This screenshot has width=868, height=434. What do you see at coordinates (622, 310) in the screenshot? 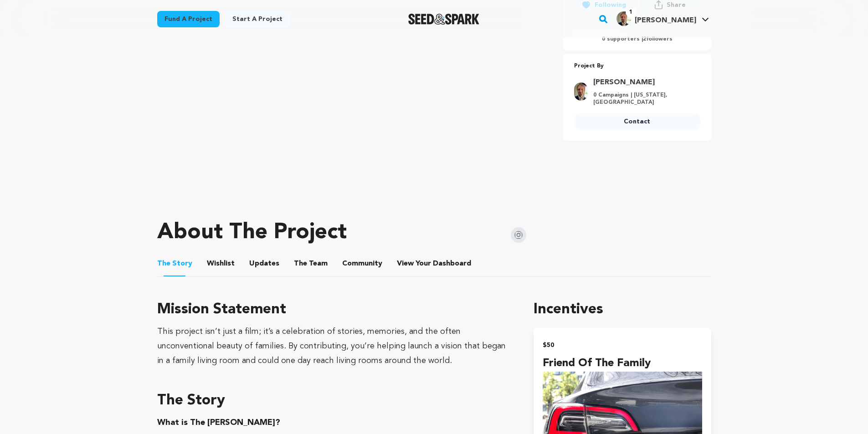
I see `h1: Incentives` at bounding box center [622, 310].